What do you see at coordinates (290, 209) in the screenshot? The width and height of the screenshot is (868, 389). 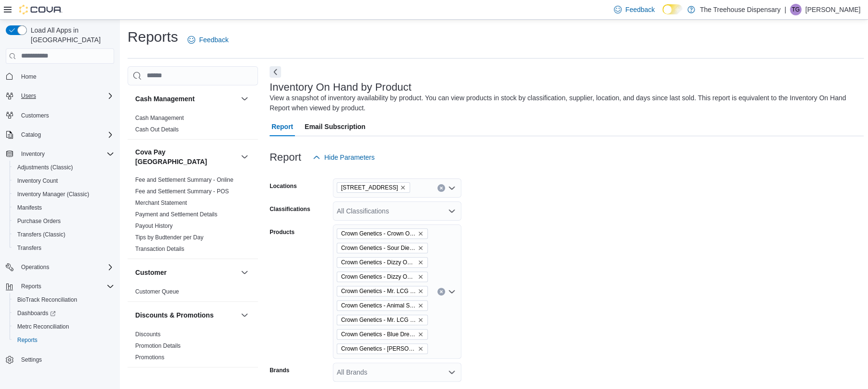 I see `label: Classifications` at bounding box center [290, 209].